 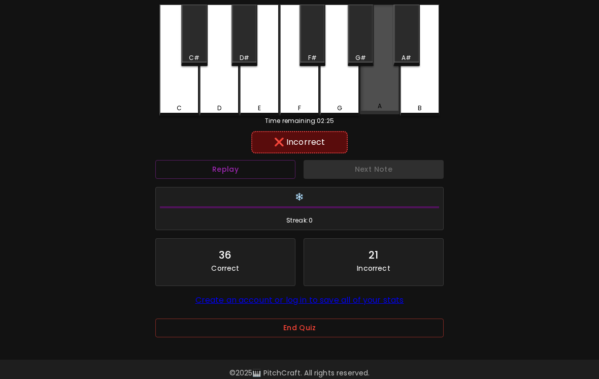 I want to click on span: Streak: 0, so click(x=300, y=220).